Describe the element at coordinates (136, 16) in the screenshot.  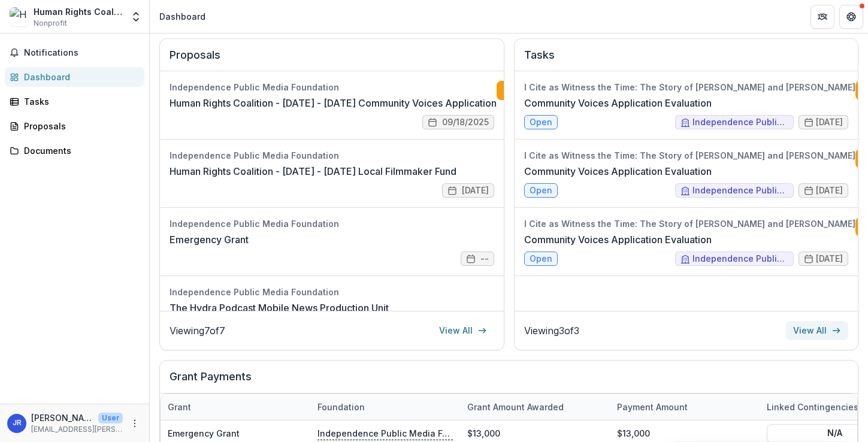
I see `button: Open entity switcher` at that location.